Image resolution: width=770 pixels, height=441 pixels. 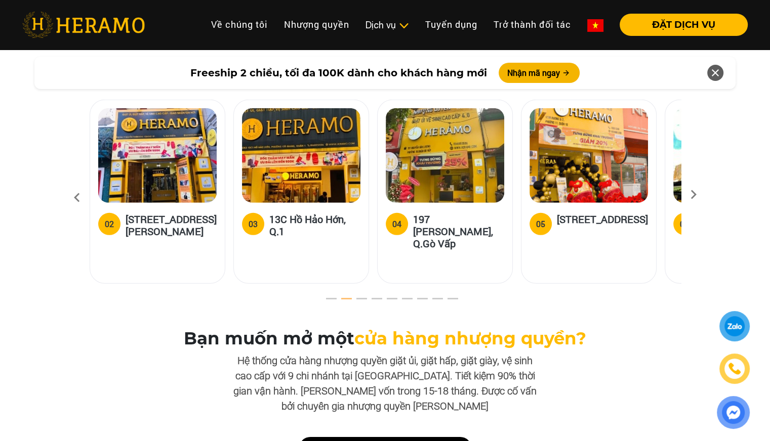 I want to click on div: 02, so click(x=109, y=224).